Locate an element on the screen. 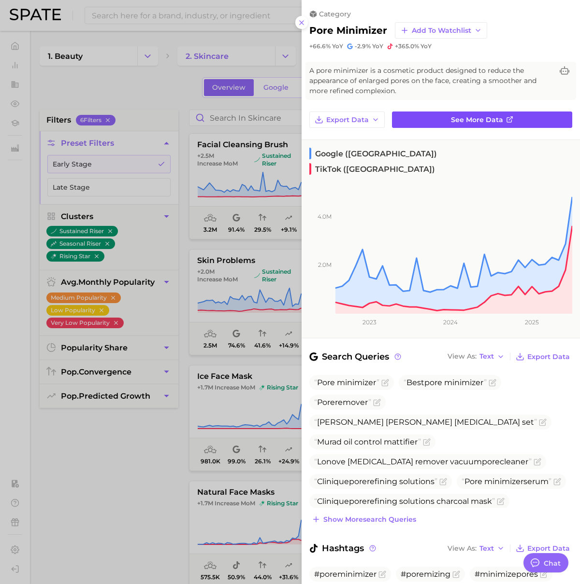  span: #poreminimizer is located at coordinates (345, 574).